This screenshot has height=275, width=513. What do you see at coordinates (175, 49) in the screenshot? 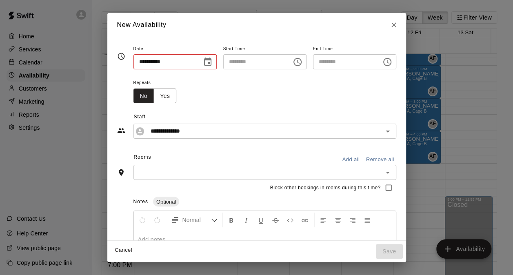
I see `span: Date` at bounding box center [175, 49].